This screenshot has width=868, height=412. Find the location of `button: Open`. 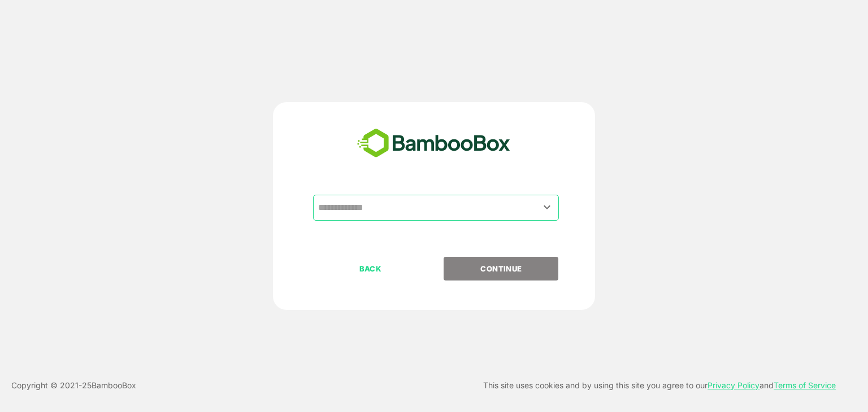

button: Open is located at coordinates (547, 207).